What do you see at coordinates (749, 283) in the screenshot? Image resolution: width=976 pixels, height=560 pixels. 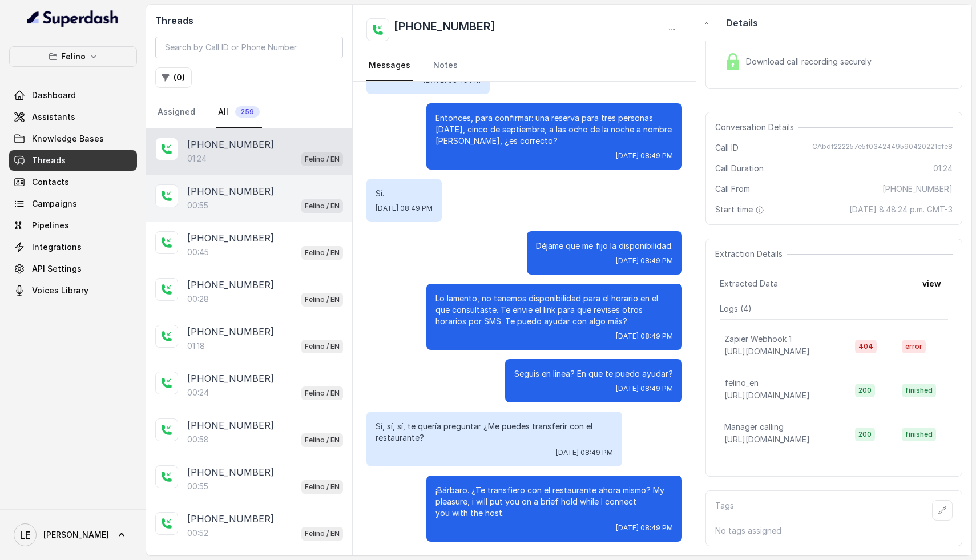 I see `span: Extracted Data` at bounding box center [749, 283].